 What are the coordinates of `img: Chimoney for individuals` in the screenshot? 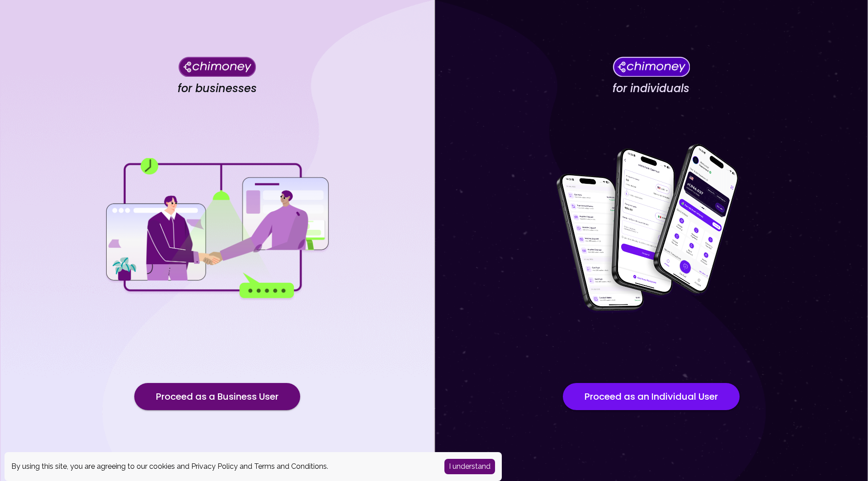 It's located at (651, 66).